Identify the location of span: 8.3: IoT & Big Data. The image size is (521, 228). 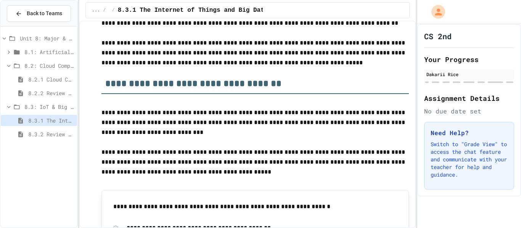
(49, 107).